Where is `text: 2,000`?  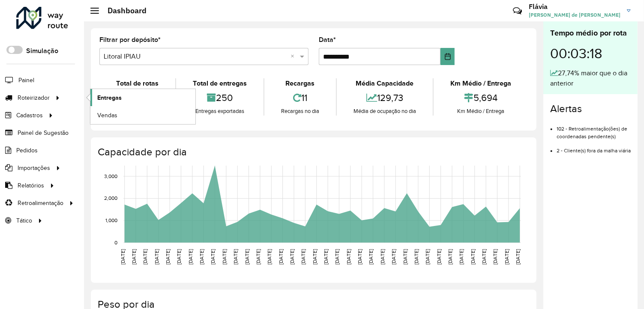
text: 2,000 is located at coordinates (111, 198).